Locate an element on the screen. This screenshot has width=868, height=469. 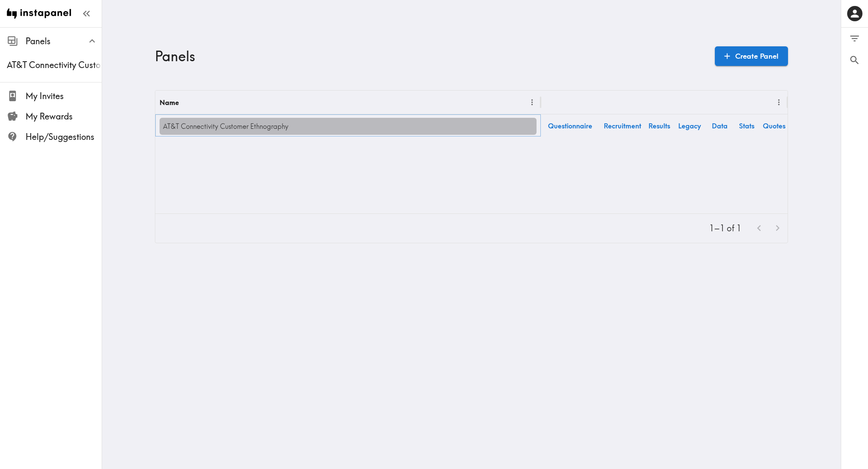
a: Data is located at coordinates (720, 126).